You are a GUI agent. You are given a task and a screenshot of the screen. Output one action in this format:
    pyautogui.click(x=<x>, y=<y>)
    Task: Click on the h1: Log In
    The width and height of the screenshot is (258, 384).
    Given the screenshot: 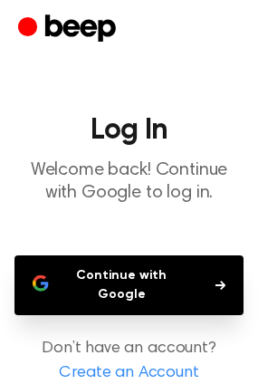 What is the action you would take?
    pyautogui.click(x=129, y=131)
    